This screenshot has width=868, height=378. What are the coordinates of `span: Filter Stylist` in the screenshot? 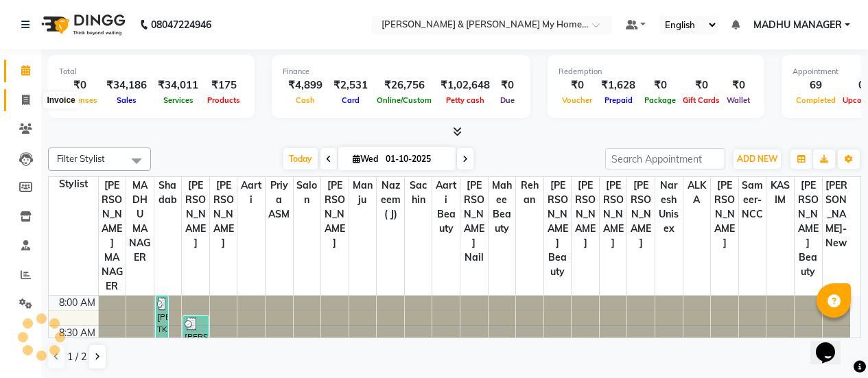 It's located at (81, 158).